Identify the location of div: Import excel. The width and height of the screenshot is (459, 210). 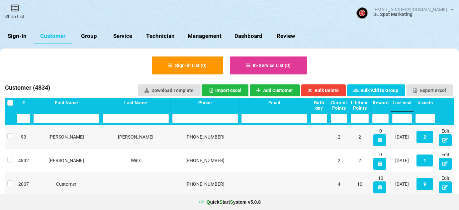
(225, 90).